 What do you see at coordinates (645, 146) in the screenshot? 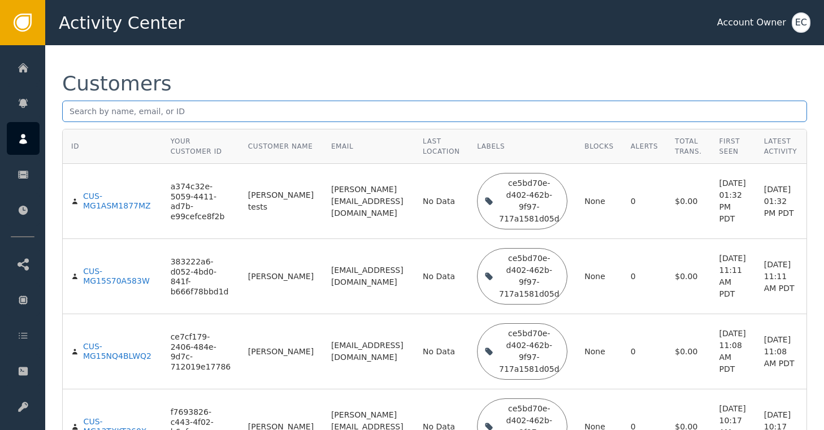
I see `div: Alerts` at bounding box center [645, 146].